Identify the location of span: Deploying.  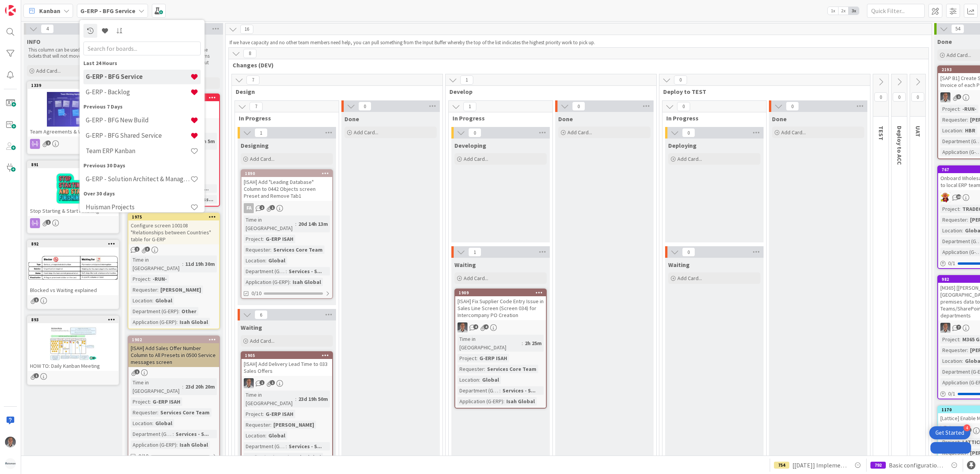
(683, 145).